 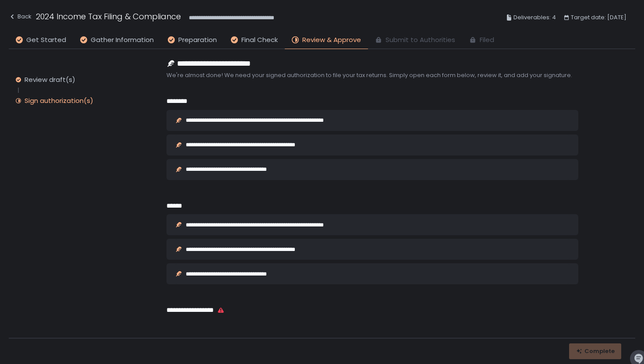 I want to click on div: Sign authorization(s), so click(x=58, y=100).